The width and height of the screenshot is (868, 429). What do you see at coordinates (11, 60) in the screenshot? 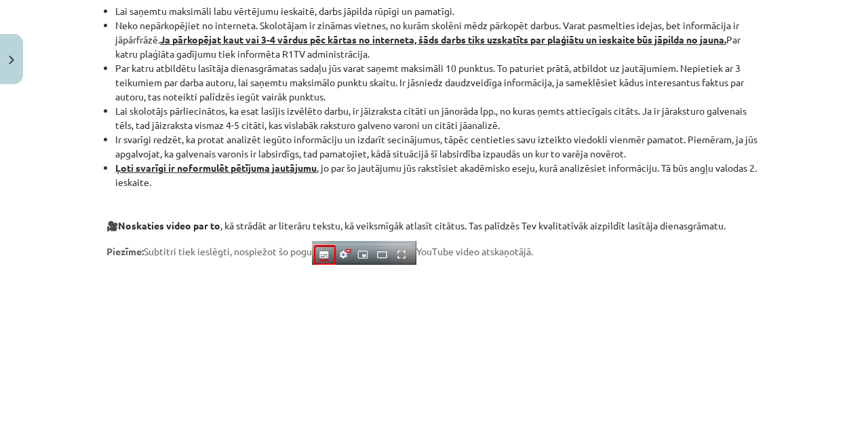
I see `img: icon-close-lesson-0947bae3869378f0d4975bcd49f059093ad1ed9edebbc8119c70593378902aed.svg` at bounding box center [11, 60].